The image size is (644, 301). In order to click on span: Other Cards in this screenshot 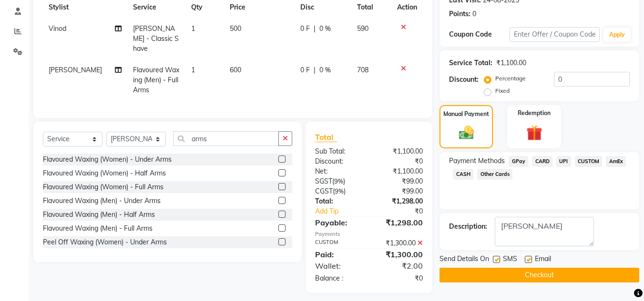, I will do `click(495, 175)`.